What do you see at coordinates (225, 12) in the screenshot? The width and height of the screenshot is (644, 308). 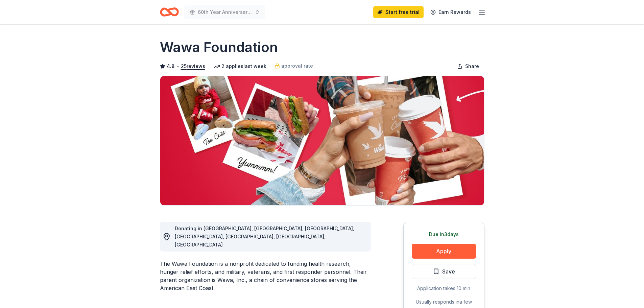 I see `button: 60th Year Anniversary Gala & Casino Night` at bounding box center [225, 12].